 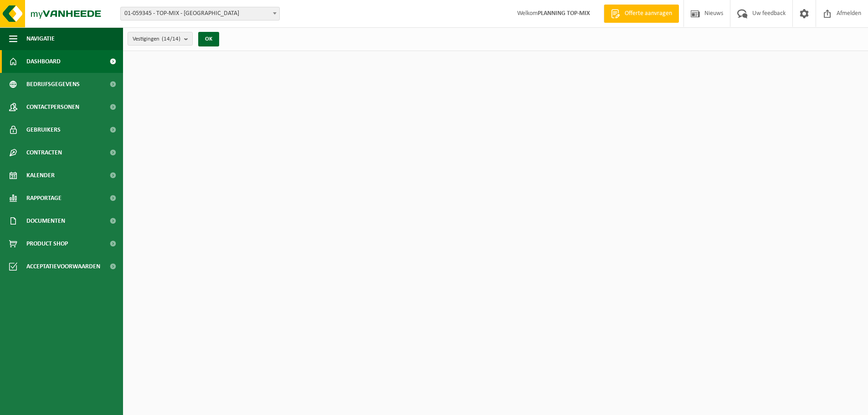 I want to click on count: (14/14), so click(x=170, y=39).